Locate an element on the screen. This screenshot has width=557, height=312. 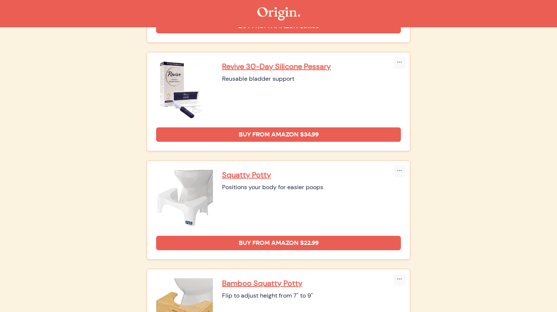
div: Positions your body for easier poops is located at coordinates (311, 187).